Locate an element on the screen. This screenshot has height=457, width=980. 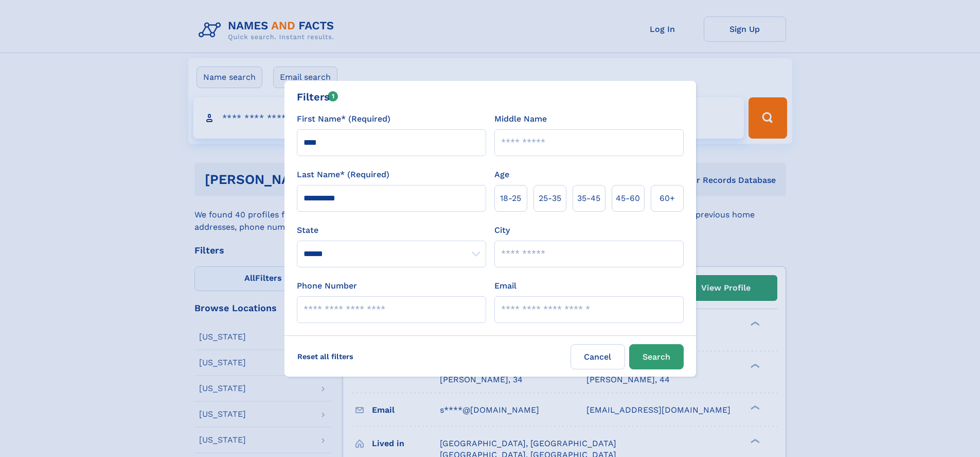
span: 25‑35 is located at coordinates (549, 198).